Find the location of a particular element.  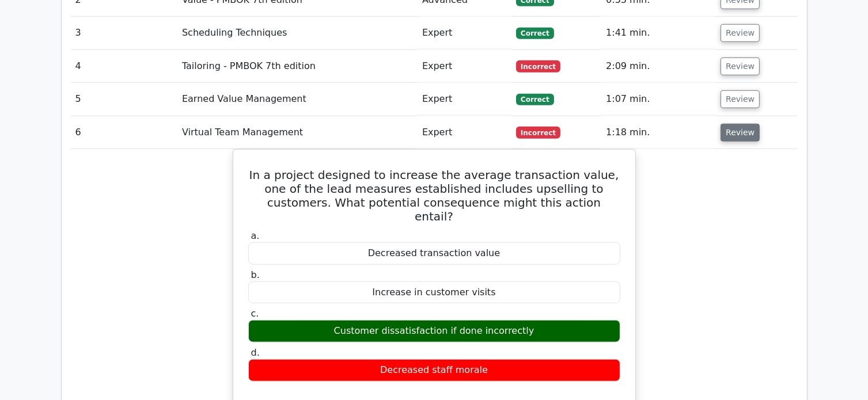

td: Virtual Team Management is located at coordinates (297, 132).